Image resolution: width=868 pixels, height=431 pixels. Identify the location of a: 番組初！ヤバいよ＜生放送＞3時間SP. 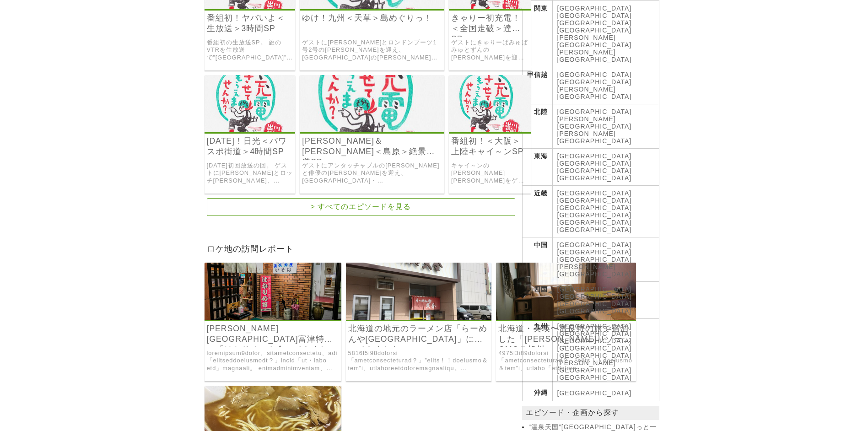
(250, 23).